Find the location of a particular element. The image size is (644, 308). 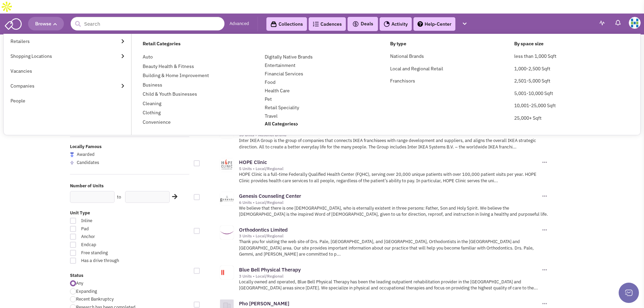

a: HOPE Clinic is located at coordinates (253, 162).